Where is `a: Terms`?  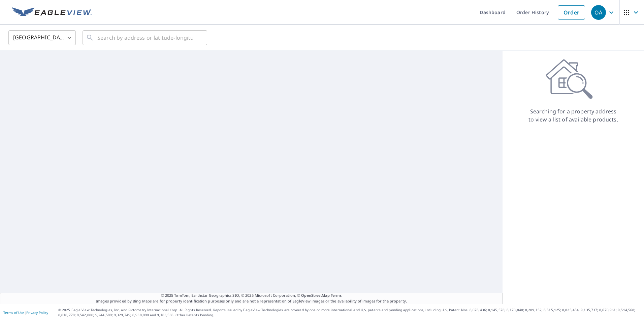 a: Terms is located at coordinates (336, 295).